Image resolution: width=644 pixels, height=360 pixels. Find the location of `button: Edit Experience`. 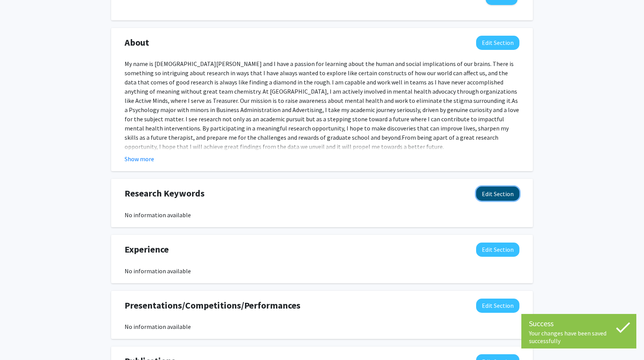

button: Edit Experience is located at coordinates (498, 250).